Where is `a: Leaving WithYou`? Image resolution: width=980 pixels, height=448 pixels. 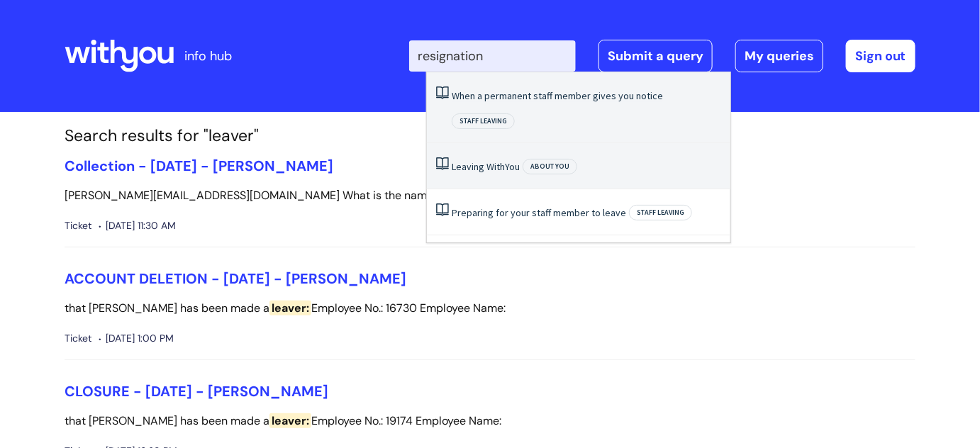 a: Leaving WithYou is located at coordinates (486, 166).